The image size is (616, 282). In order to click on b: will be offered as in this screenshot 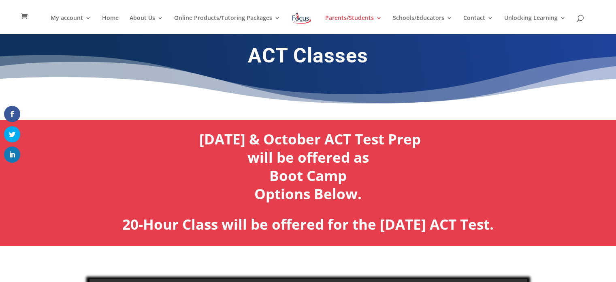, I will do `click(308, 157)`.